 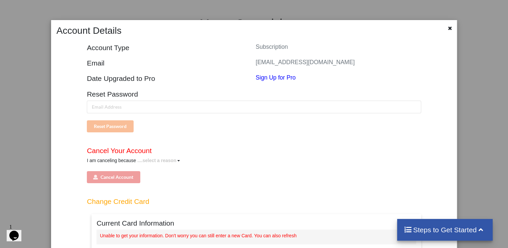 I want to click on h4: Change Credit Card, so click(x=254, y=201).